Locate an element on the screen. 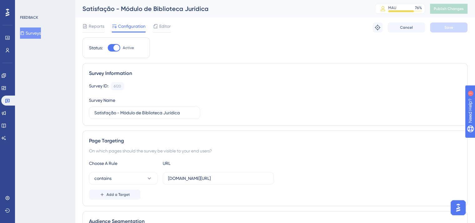 The image size is (475, 223). span: Editor is located at coordinates (165, 26).